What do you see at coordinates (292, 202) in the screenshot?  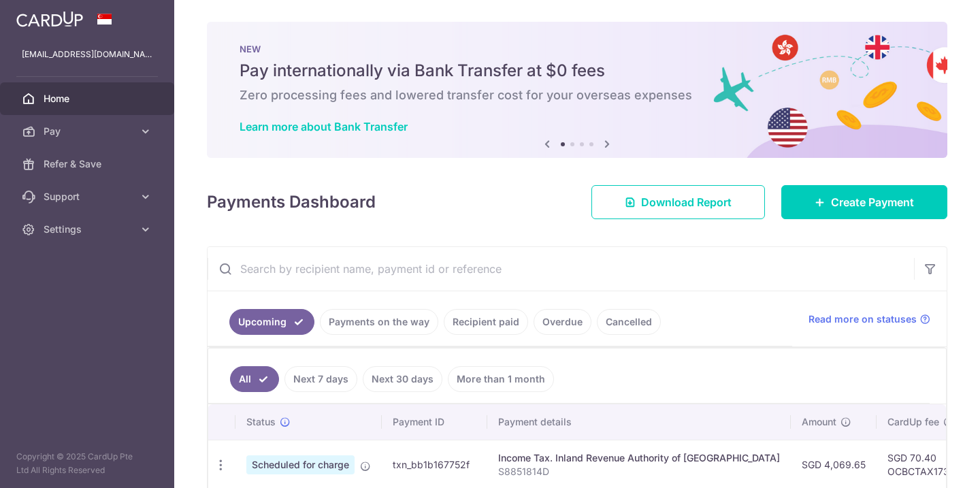 I see `h4: Payments Dashboard` at bounding box center [292, 202].